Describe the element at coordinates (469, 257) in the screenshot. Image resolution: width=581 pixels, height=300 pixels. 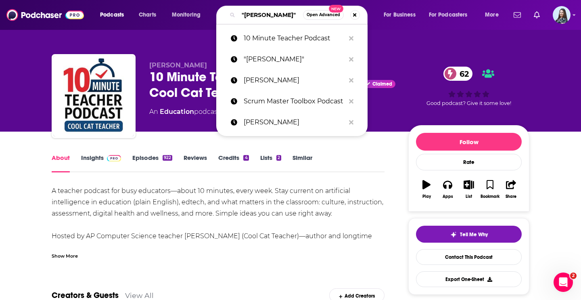
I see `a: Contact This Podcast` at that location.